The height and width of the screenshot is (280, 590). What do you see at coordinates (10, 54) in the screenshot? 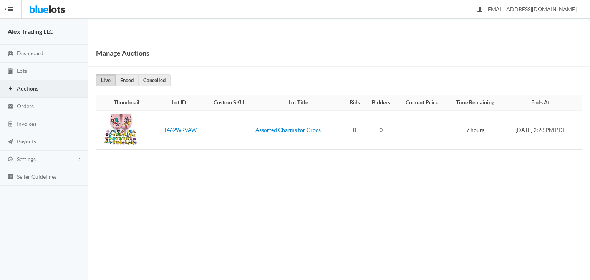
I see `ion-icon: speedometer` at bounding box center [10, 54].